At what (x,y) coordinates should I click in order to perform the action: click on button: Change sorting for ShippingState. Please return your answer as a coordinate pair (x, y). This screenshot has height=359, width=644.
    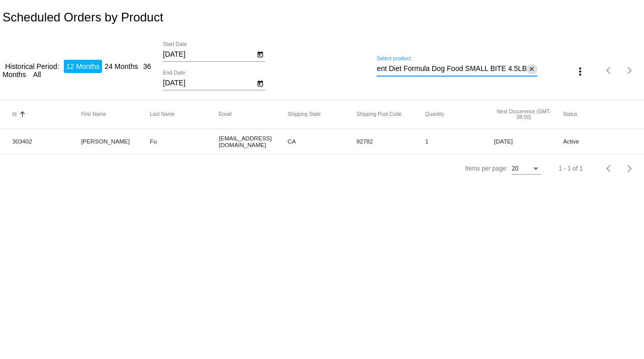
    Looking at the image, I should click on (304, 114).